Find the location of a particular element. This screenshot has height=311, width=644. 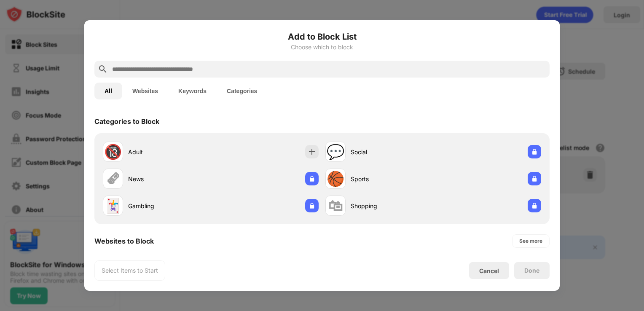

h6: Add to Block List is located at coordinates (322, 37).